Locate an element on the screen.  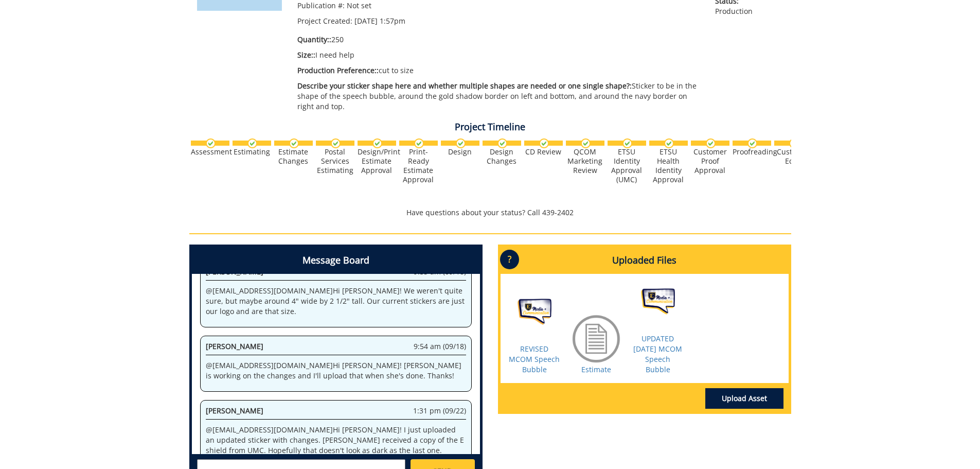
p: Have questions about your status? Call 439-2402 is located at coordinates (490, 212).